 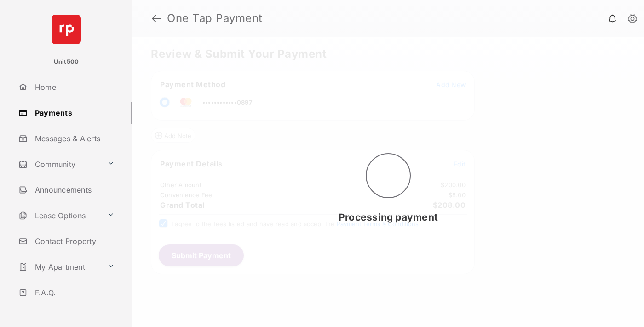 I want to click on a: Contact Property, so click(x=74, y=242).